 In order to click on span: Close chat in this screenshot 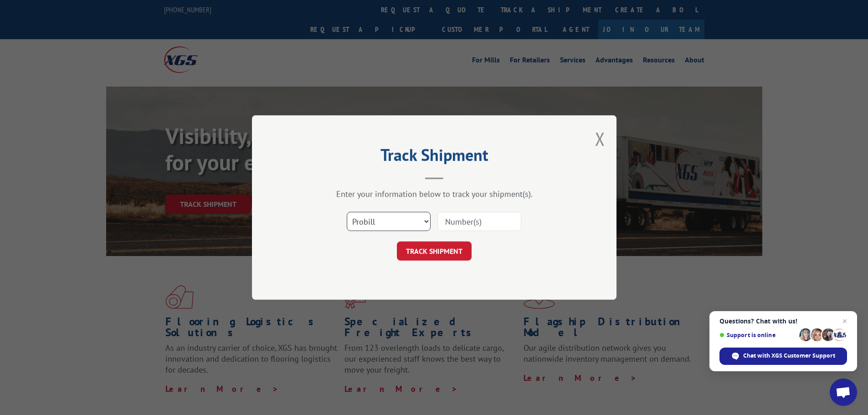, I will do `click(844, 321)`.